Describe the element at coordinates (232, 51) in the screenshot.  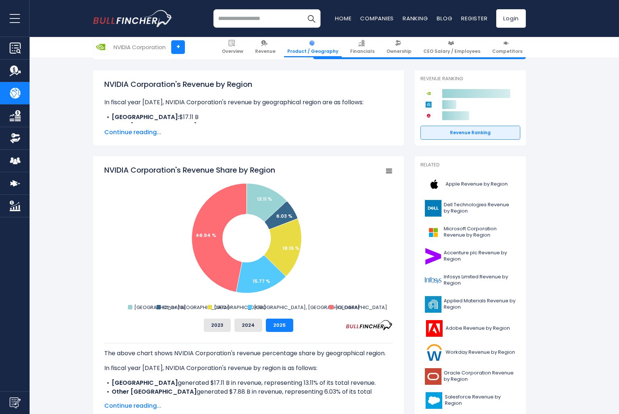
I see `span: Overview` at that location.